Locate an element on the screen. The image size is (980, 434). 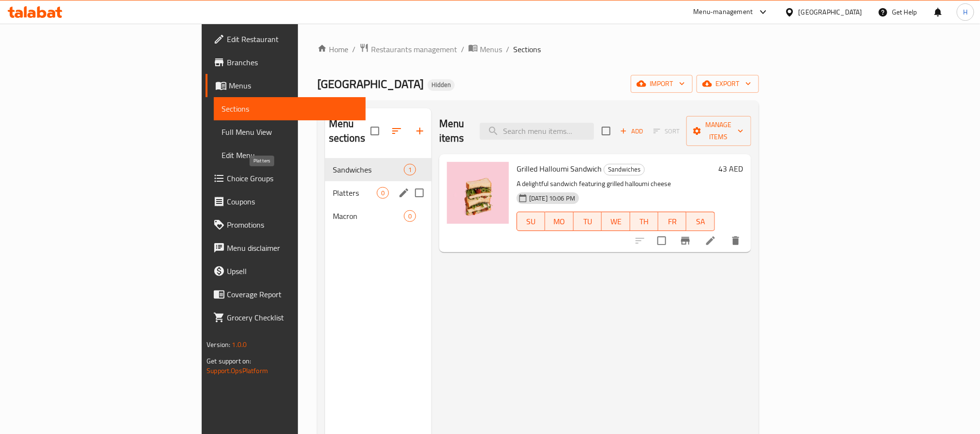
button: Add section is located at coordinates (420, 131).